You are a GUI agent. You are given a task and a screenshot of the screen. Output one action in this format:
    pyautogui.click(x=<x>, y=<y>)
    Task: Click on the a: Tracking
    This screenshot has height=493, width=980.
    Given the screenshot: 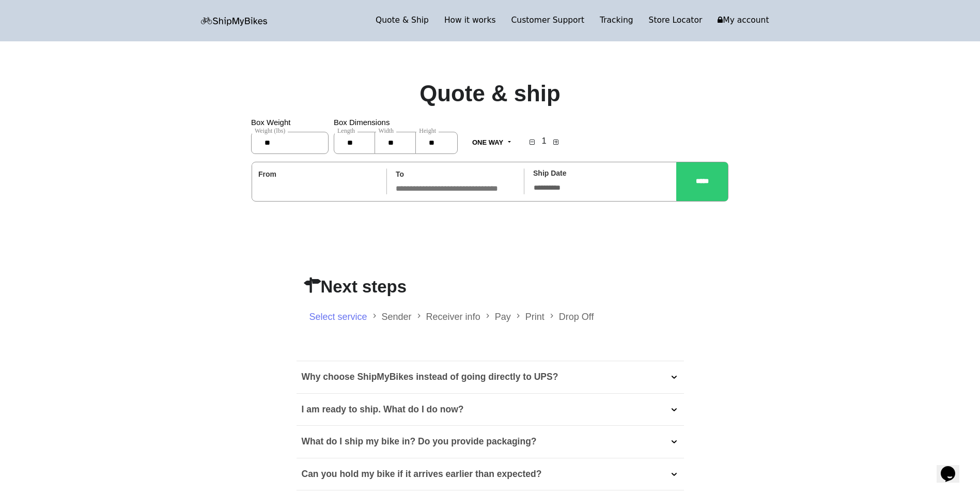 What is the action you would take?
    pyautogui.click(x=616, y=21)
    